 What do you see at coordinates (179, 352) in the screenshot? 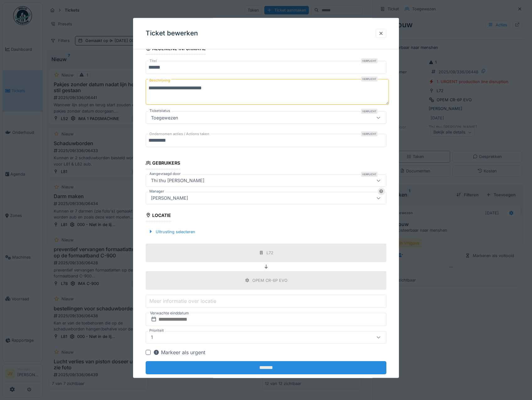
I see `div: Markeer als urgent` at bounding box center [179, 352].